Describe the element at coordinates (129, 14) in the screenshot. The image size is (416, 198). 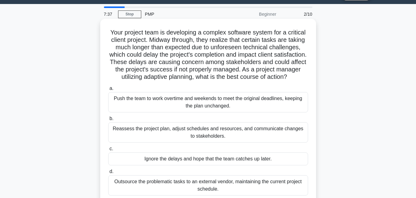
I see `a: Stop` at that location.